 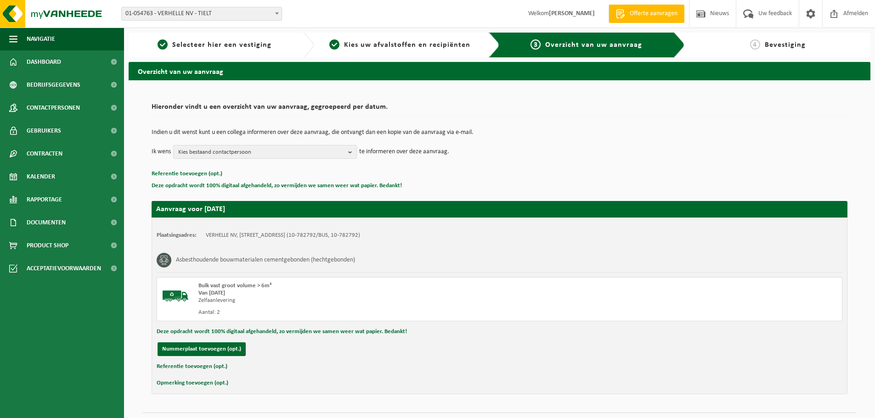 What do you see at coordinates (192, 383) in the screenshot?
I see `button: Opmerking toevoegen (opt.)` at bounding box center [192, 383].